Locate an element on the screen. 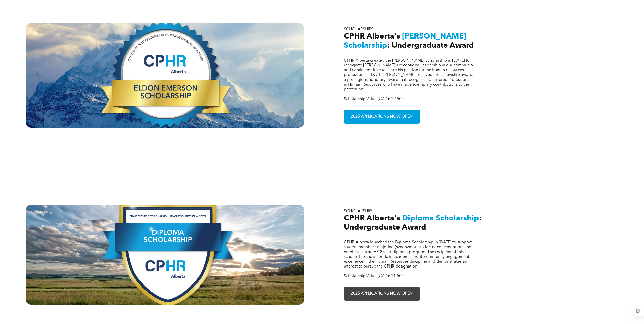 The height and width of the screenshot is (324, 644). span: Scholarship Value (CAD): $1,500 is located at coordinates (374, 276).